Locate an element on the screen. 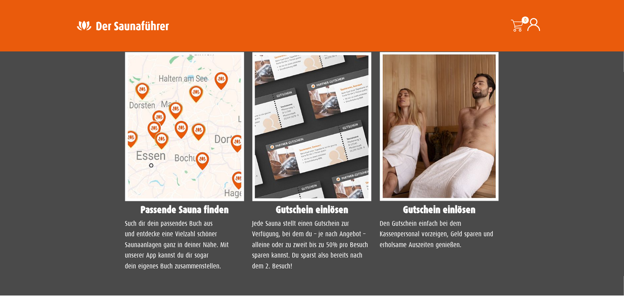  p: Jede Sauna stellt einen Gutschein zur Verfügung, bei dem du – je nach Angebot – alleine oder zu z... is located at coordinates (312, 246).